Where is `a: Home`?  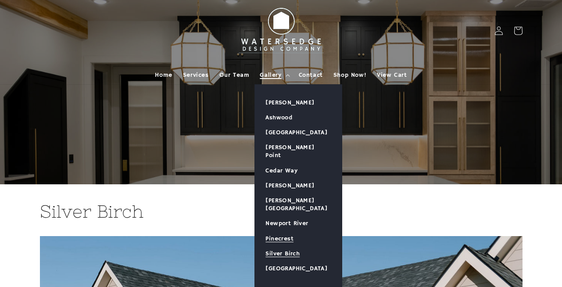 a: Home is located at coordinates (163, 75).